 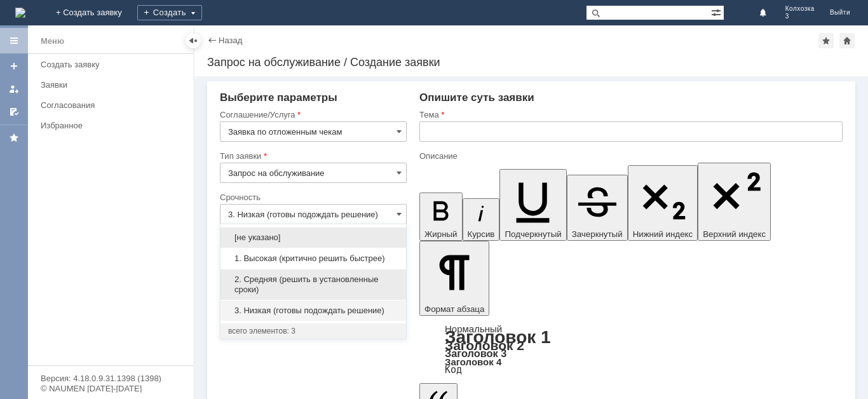 What do you see at coordinates (826, 41) in the screenshot?
I see `div: Добавить в избранное` at bounding box center [826, 41].